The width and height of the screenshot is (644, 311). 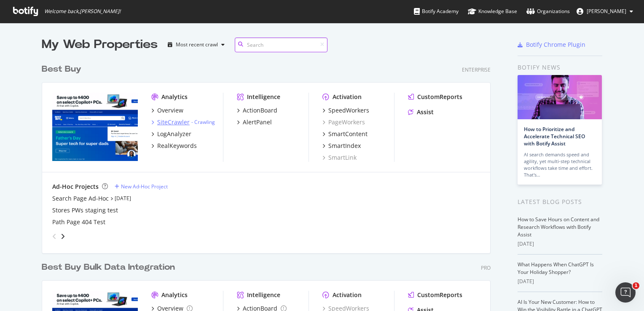 I want to click on div: AI search demands speed and agility, yet multi-step technical workflows take time and effort. Tha..., so click(x=560, y=165).